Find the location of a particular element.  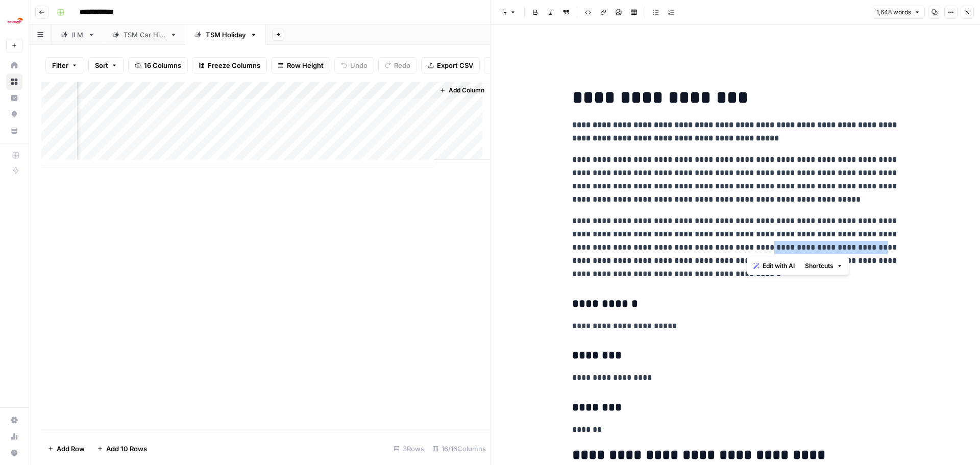

button: Add Row is located at coordinates (66, 449).